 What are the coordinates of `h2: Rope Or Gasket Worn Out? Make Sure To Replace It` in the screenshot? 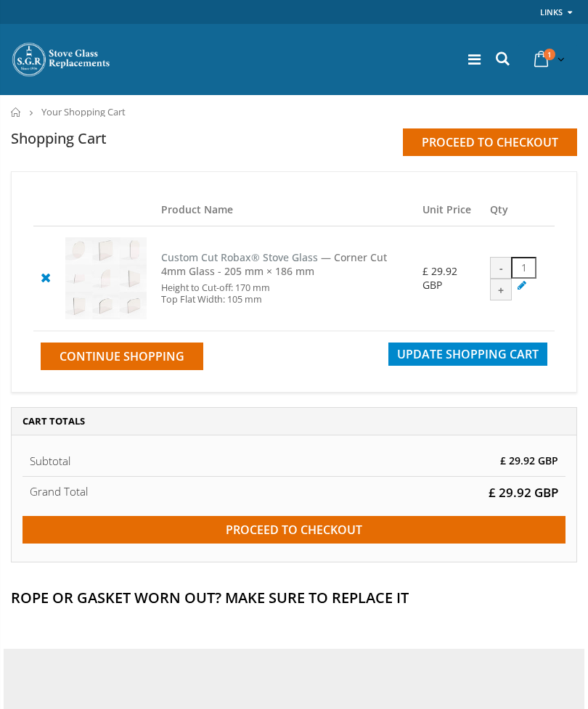 It's located at (294, 598).